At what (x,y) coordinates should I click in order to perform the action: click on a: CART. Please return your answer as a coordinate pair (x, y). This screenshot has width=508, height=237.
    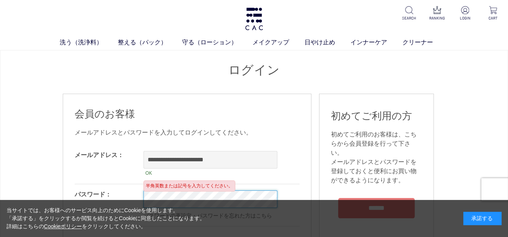
    Looking at the image, I should click on (492, 13).